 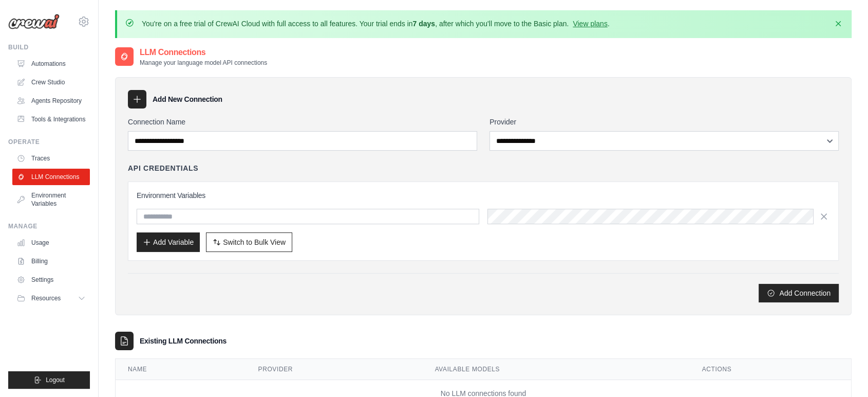 I want to click on button: Add Connection, so click(x=799, y=293).